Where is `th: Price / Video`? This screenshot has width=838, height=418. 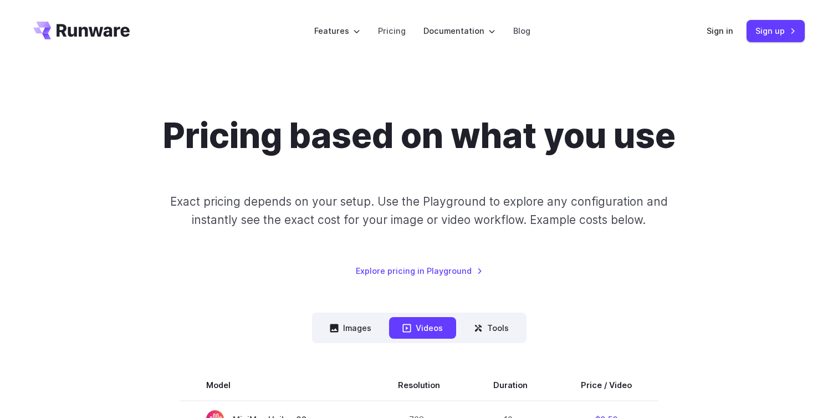 th: Price / Video is located at coordinates (607, 385).